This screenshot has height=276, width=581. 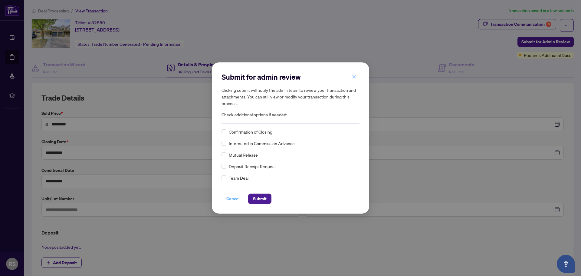 What do you see at coordinates (252, 166) in the screenshot?
I see `span: Deposit Receipt Request` at bounding box center [252, 166].